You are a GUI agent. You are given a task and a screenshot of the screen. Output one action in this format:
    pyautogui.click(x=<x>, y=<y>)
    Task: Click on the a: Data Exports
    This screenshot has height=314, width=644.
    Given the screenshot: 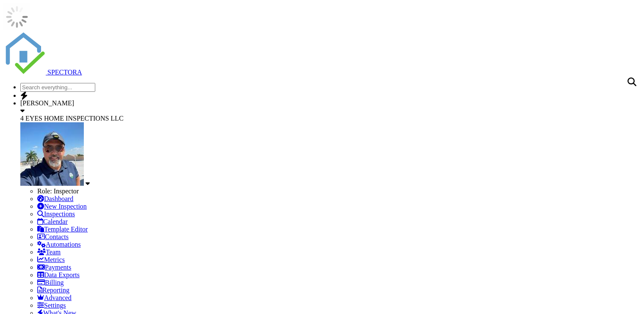 What is the action you would take?
    pyautogui.click(x=59, y=275)
    